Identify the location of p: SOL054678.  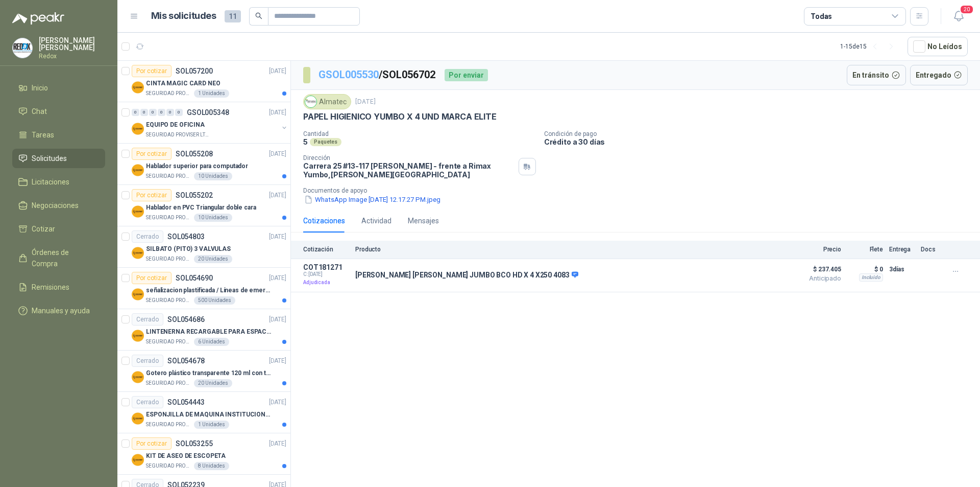
(186, 360).